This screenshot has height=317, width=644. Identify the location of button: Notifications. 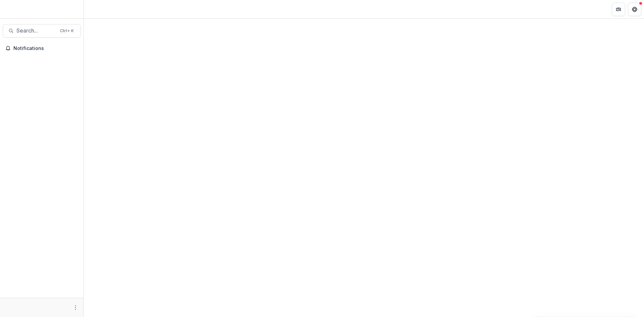
(42, 48).